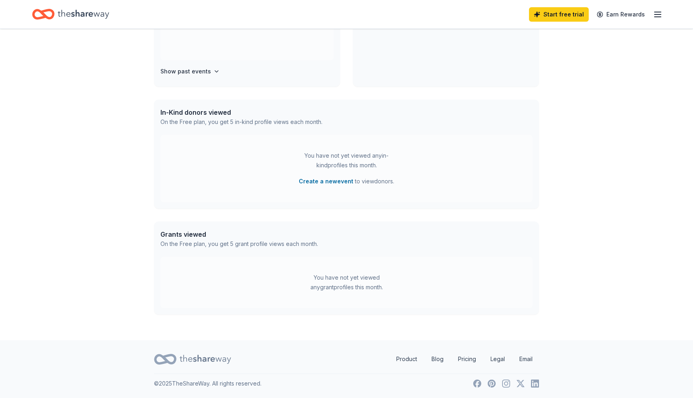 This screenshot has width=693, height=398. Describe the element at coordinates (239, 244) in the screenshot. I see `div: On the Free plan, you get 5 grant profile views each month.` at that location.